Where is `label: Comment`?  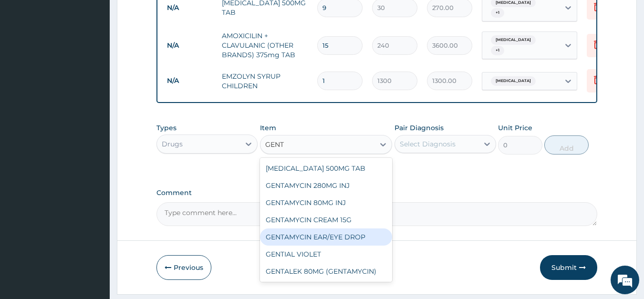 label: Comment is located at coordinates (377, 193).